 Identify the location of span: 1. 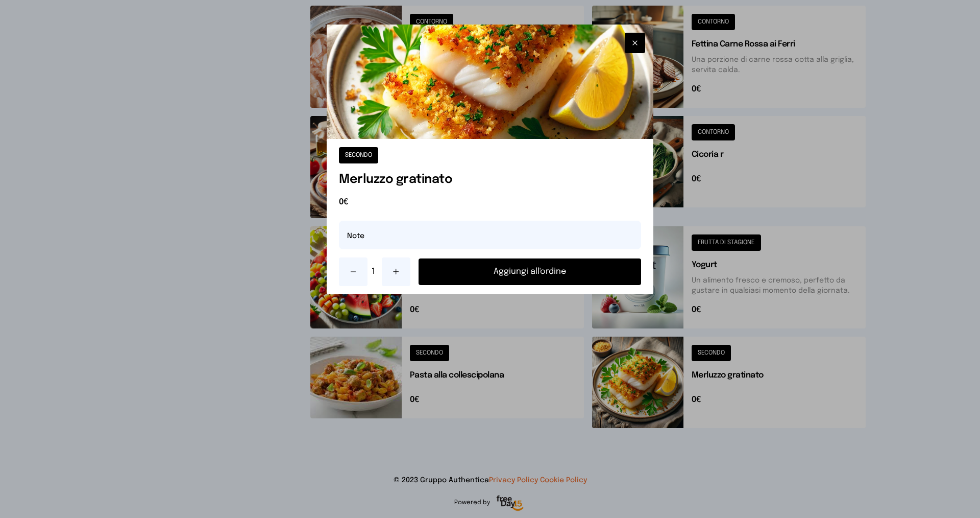
(375, 272).